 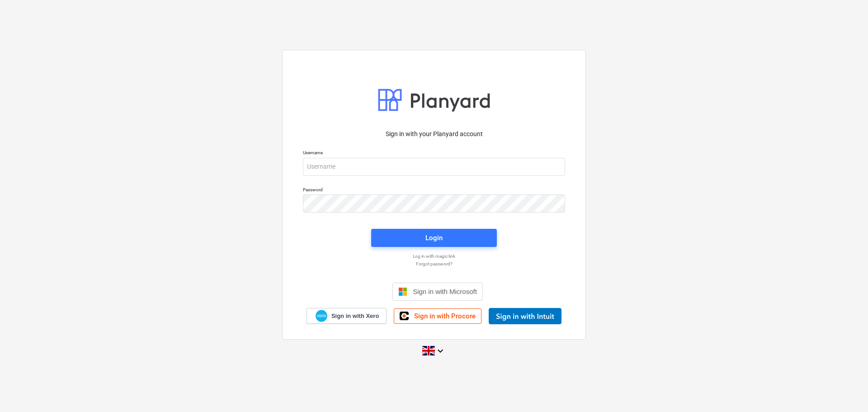 What do you see at coordinates (434, 256) in the screenshot?
I see `p: Log in with magic link` at bounding box center [434, 256].